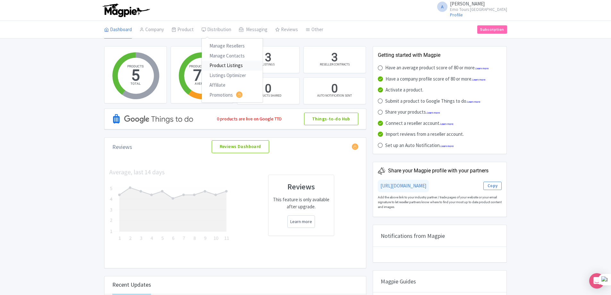 This screenshot has height=295, width=611. Describe the element at coordinates (435, 79) in the screenshot. I see `div: Have a company profile score of 80 or more.` at that location.